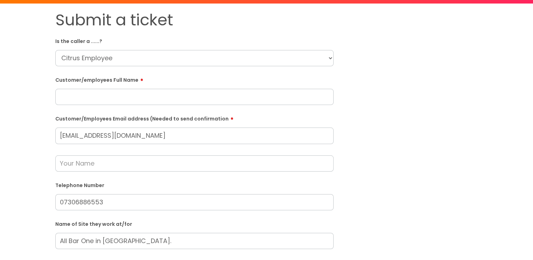 This screenshot has width=533, height=260. What do you see at coordinates (195, 79) in the screenshot?
I see `label: Customer/employees Full Name` at bounding box center [195, 79].